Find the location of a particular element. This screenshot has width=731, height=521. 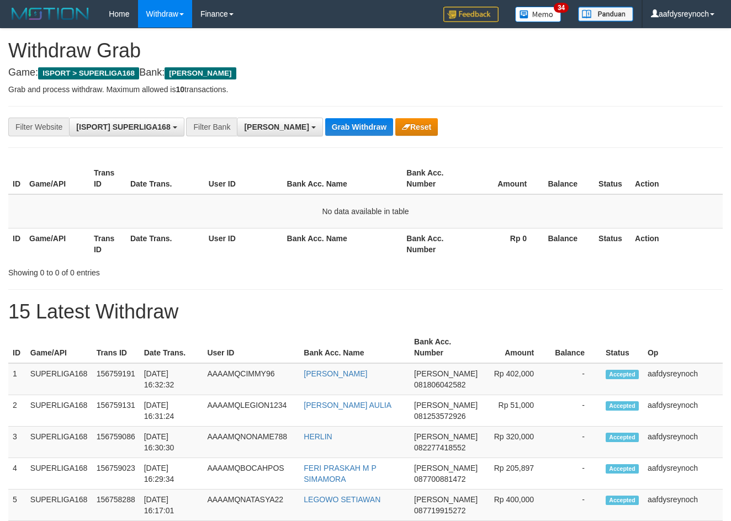

img: Button%20Memo.svg is located at coordinates (539, 14).